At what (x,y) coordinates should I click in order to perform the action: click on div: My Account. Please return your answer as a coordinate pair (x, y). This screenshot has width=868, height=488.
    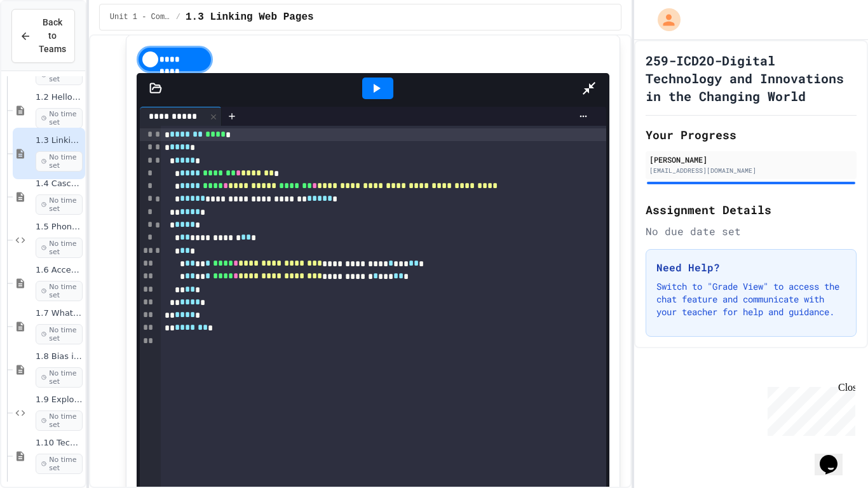
    Looking at the image, I should click on (664, 20).